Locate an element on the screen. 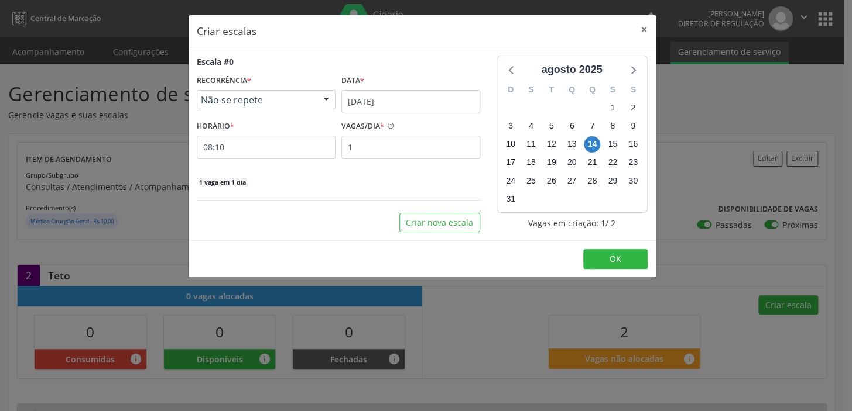 This screenshot has height=411, width=852. span: domingo, 17 de agosto de 2025 is located at coordinates (510, 163).